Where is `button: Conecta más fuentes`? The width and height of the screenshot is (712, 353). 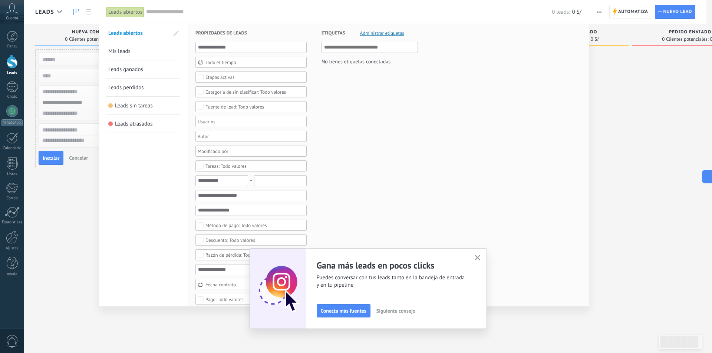 button: Conecta más fuentes is located at coordinates (343, 311).